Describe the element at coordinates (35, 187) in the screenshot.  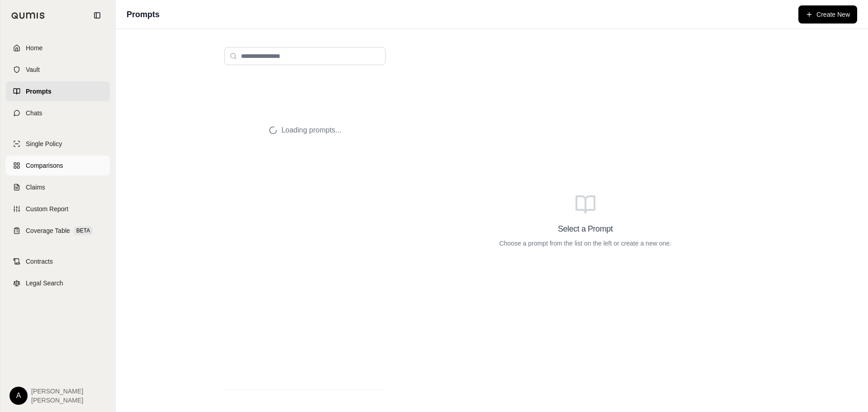
I see `span: Claims` at that location.